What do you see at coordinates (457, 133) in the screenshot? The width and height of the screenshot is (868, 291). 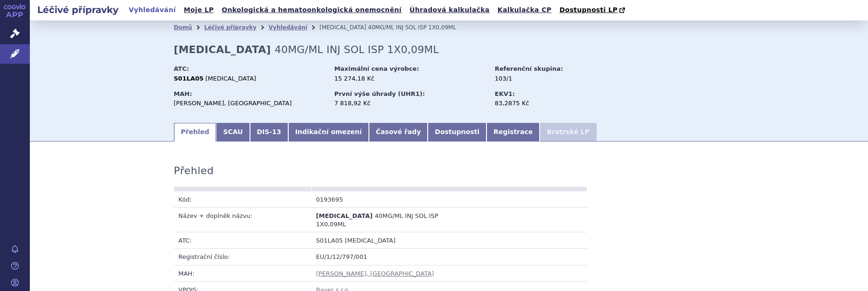 I see `a: Dostupnosti` at bounding box center [457, 133].